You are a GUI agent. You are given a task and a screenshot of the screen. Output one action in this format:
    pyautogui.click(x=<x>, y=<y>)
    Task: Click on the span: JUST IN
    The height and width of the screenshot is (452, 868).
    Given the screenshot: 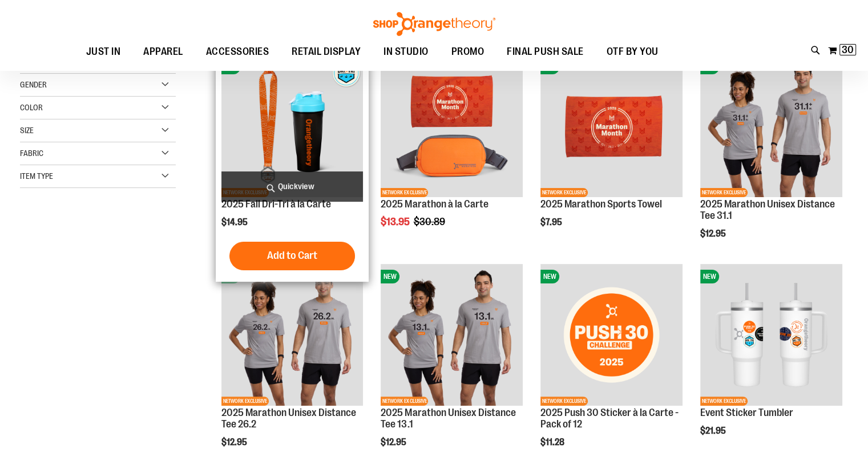 What is the action you would take?
    pyautogui.click(x=103, y=52)
    